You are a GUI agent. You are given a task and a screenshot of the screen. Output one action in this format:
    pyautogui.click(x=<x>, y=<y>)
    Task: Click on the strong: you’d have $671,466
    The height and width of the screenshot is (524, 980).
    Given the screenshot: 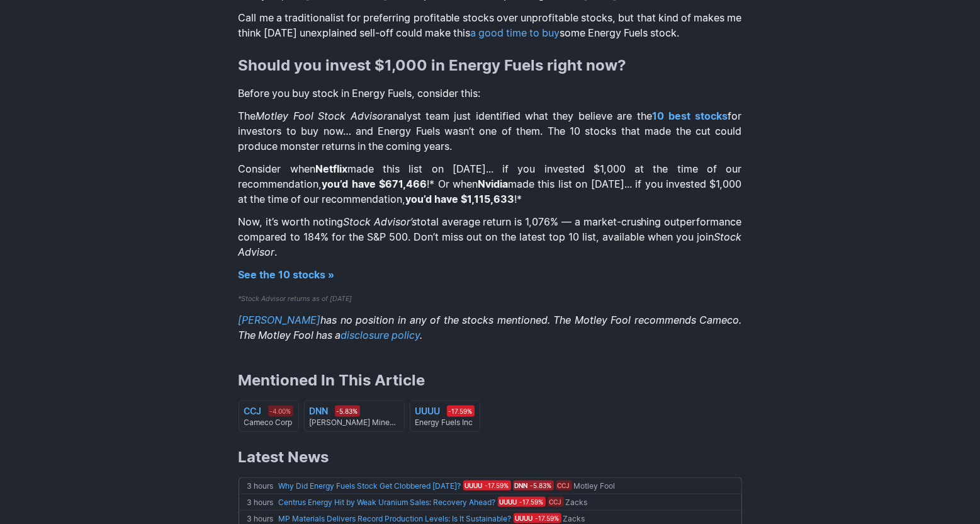 What is the action you would take?
    pyautogui.click(x=374, y=184)
    